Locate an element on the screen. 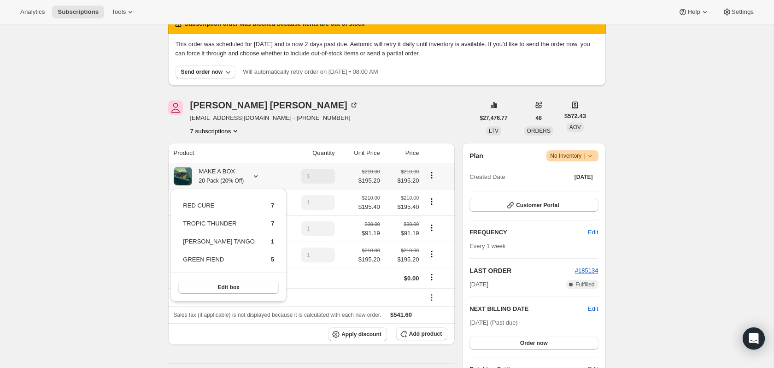 The width and height of the screenshot is (774, 368). button: Tools is located at coordinates (123, 12).